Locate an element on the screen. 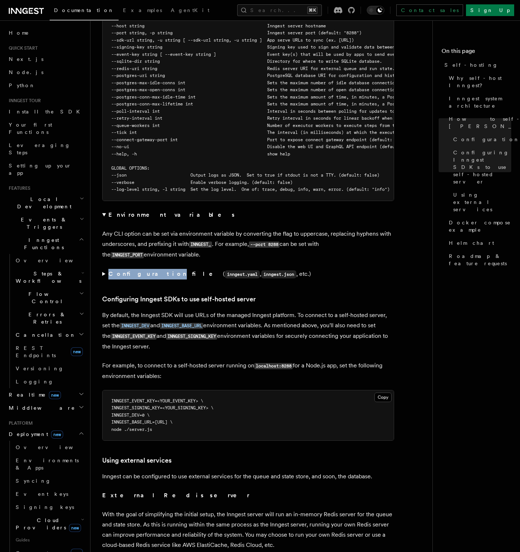  a: Versioning is located at coordinates (49, 368).